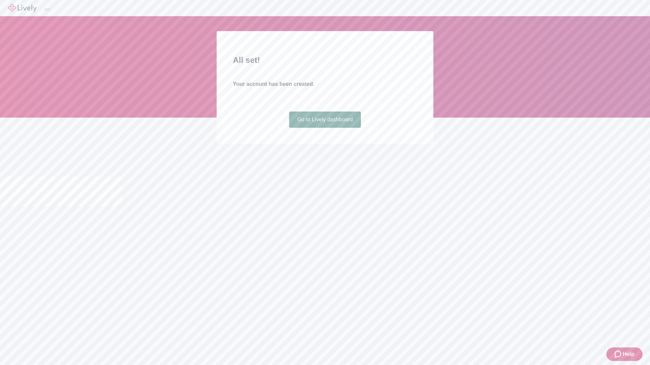 Image resolution: width=650 pixels, height=365 pixels. What do you see at coordinates (624, 355) in the screenshot?
I see `button: Zendesk support iconHelp` at bounding box center [624, 355].